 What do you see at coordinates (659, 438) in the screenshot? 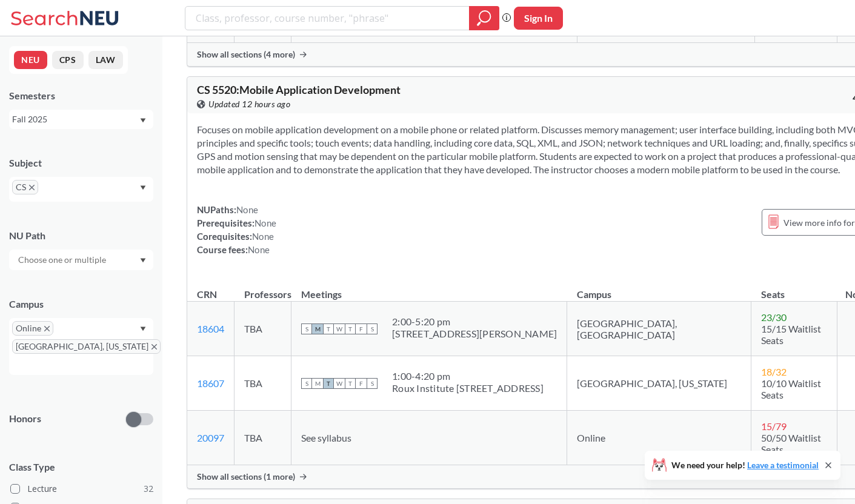
I see `td: Online` at bounding box center [659, 438].